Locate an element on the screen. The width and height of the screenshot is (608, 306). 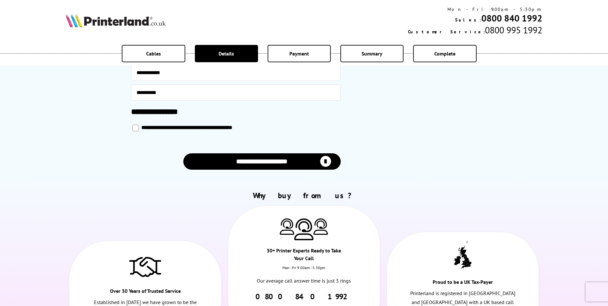
div: Over 30 Years of Trusted Service is located at coordinates (145, 292).